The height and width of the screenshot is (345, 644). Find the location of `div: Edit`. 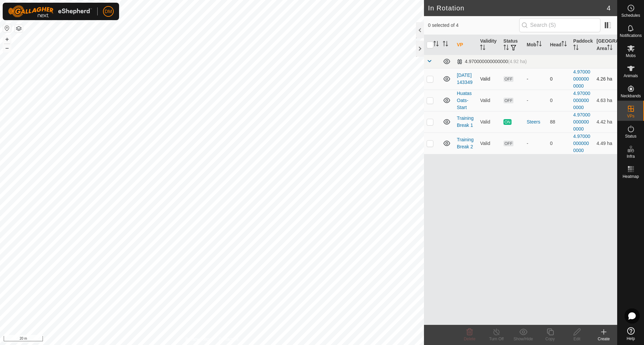

div: Edit is located at coordinates (577, 339).